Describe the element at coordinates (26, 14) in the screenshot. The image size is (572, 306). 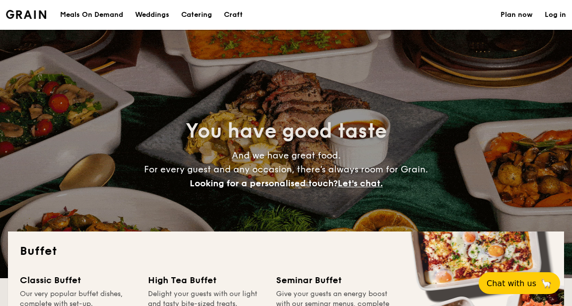
I see `a: Logotype` at that location.